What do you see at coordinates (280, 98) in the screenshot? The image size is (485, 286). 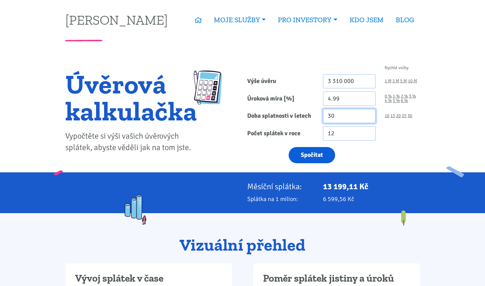 I see `label: Úroková míra [%]` at bounding box center [280, 98].